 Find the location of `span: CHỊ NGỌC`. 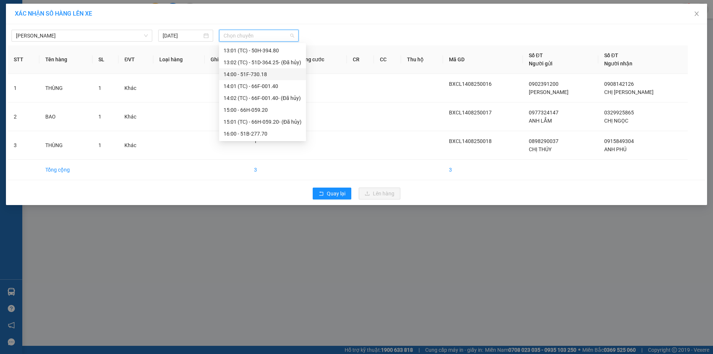

span: CHỊ NGỌC is located at coordinates (616, 121).